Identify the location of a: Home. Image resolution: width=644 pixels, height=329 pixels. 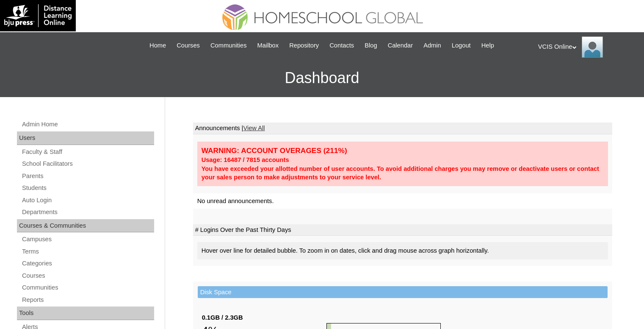
(157, 45).